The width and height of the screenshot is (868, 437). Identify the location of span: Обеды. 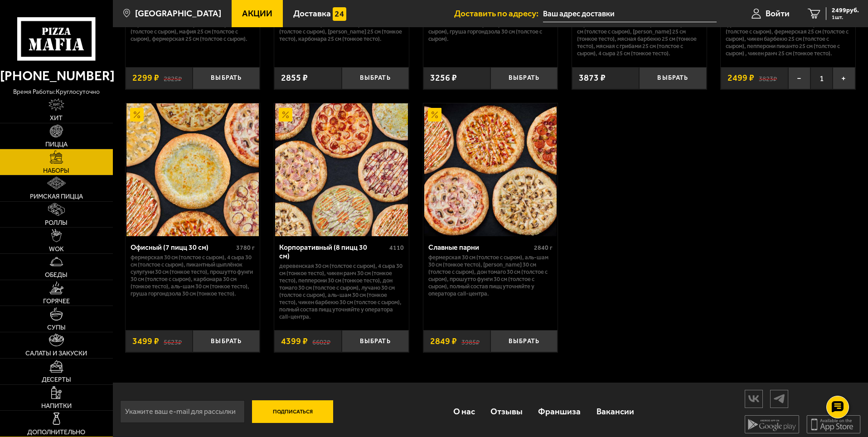
(56, 275).